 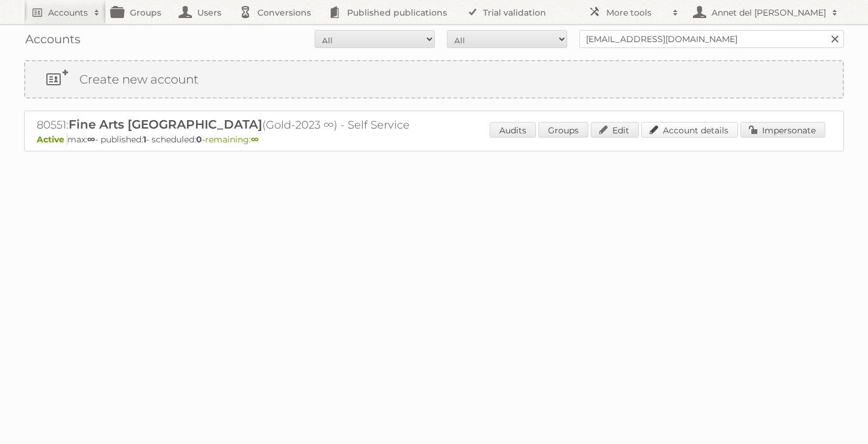 I want to click on a: Audits, so click(x=512, y=130).